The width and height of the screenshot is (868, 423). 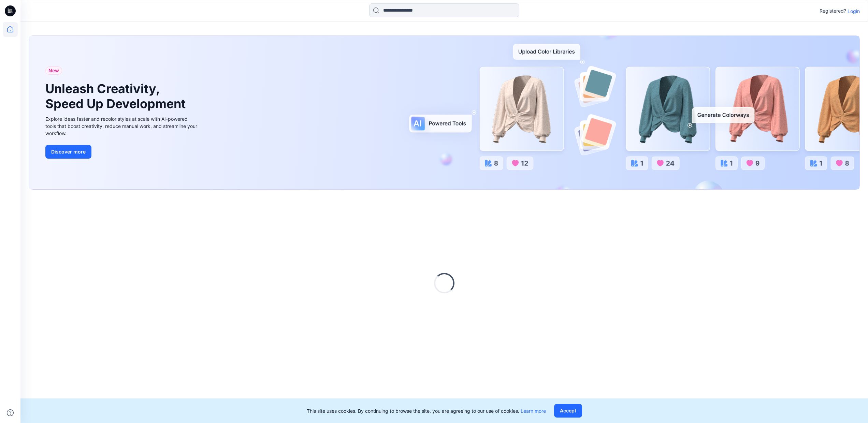 What do you see at coordinates (68, 152) in the screenshot?
I see `button: Discover more` at bounding box center [68, 152].